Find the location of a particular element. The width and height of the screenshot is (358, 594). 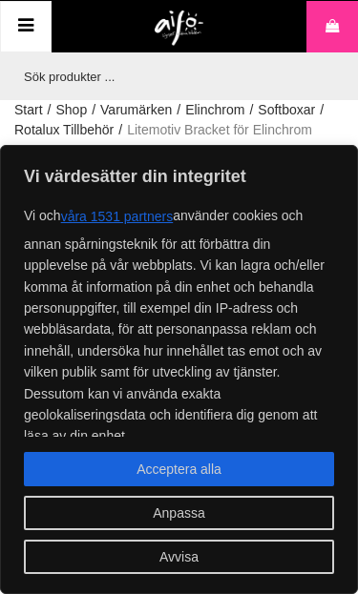

a: Start is located at coordinates (29, 110).